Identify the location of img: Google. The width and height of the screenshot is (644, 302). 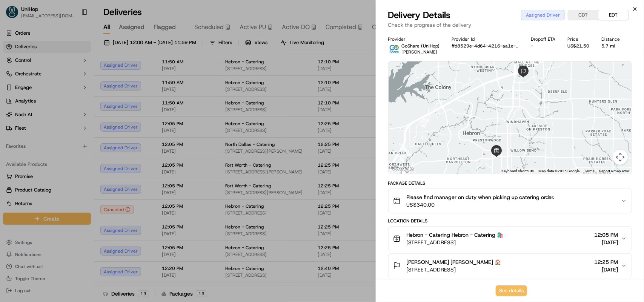
(403, 169).